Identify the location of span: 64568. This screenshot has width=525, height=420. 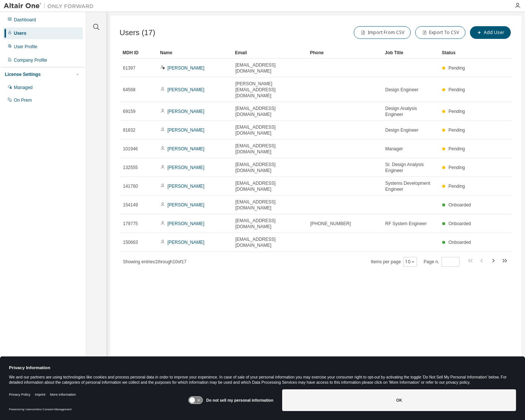
(129, 90).